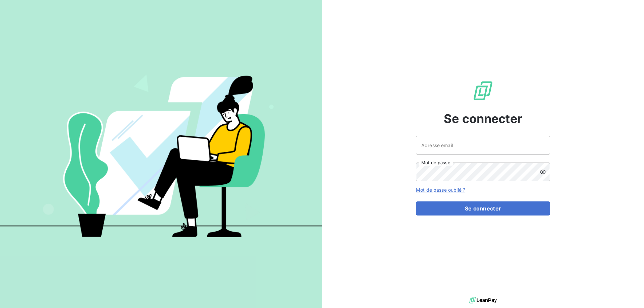 The width and height of the screenshot is (644, 308). What do you see at coordinates (440, 190) in the screenshot?
I see `a: Mot de passe oublié ?` at bounding box center [440, 190].